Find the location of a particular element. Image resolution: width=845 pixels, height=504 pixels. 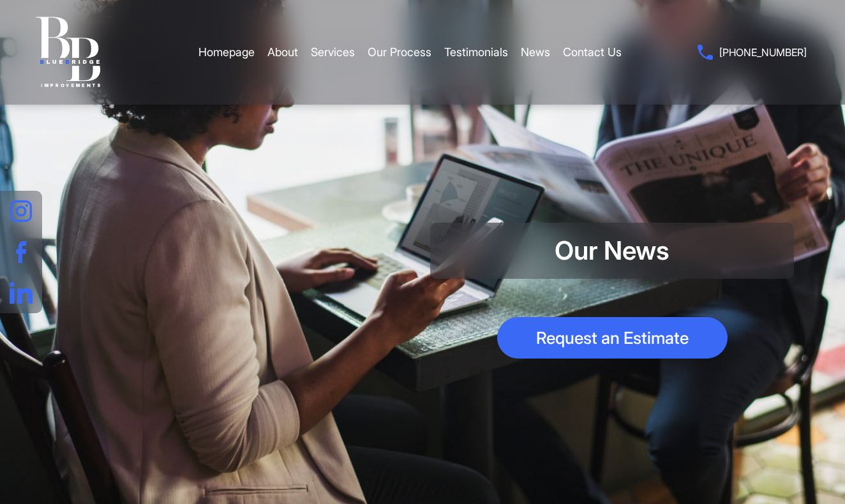

h1: Our News is located at coordinates (612, 250).